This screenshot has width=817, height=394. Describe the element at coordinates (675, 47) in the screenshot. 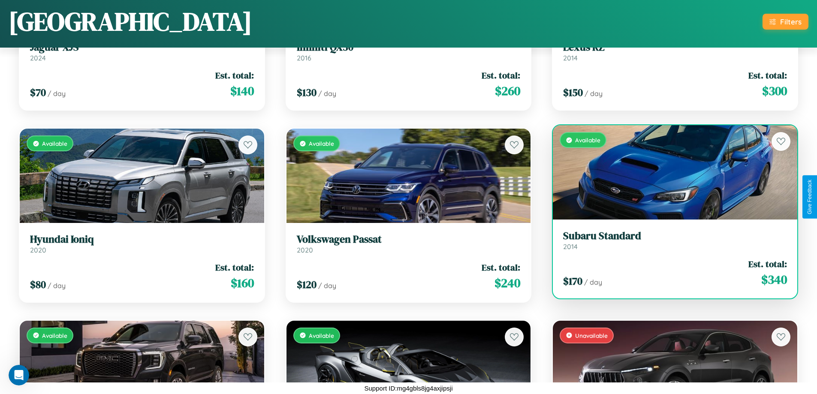

I see `h3: Lexus RZ` at that location.